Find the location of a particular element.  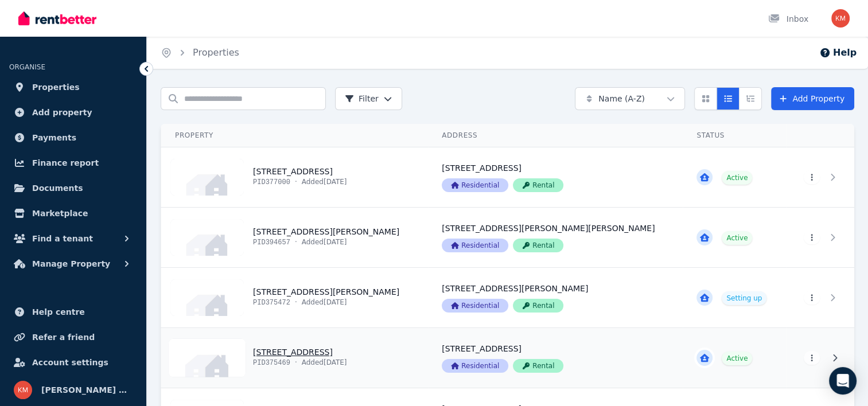

button: Compact list view is located at coordinates (728, 99).